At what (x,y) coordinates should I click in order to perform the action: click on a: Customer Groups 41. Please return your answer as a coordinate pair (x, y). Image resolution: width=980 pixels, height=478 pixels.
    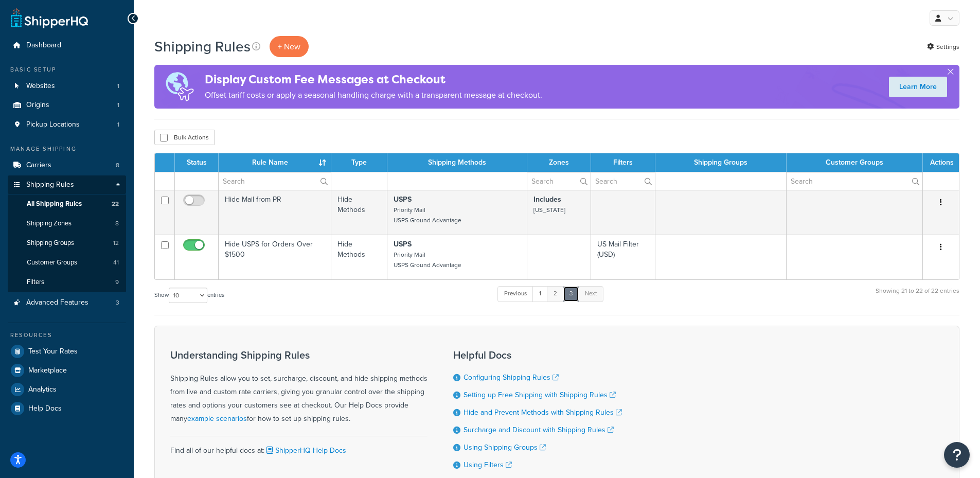
    Looking at the image, I should click on (67, 263).